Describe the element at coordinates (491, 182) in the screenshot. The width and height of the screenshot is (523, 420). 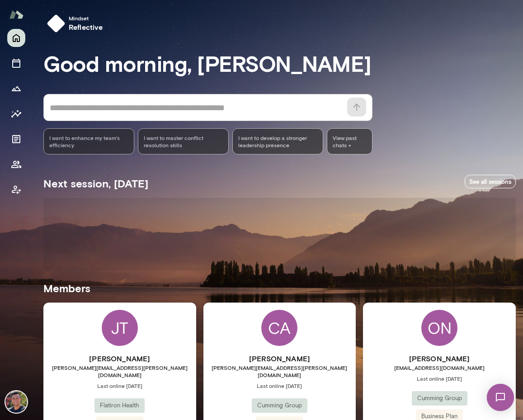
I see `a: See all sessions` at that location.